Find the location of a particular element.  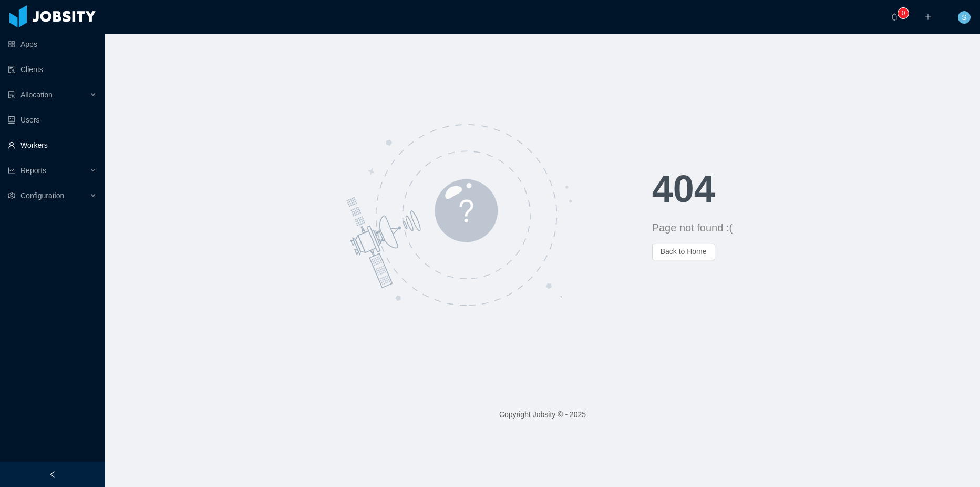

i: icon: setting is located at coordinates (12, 195).